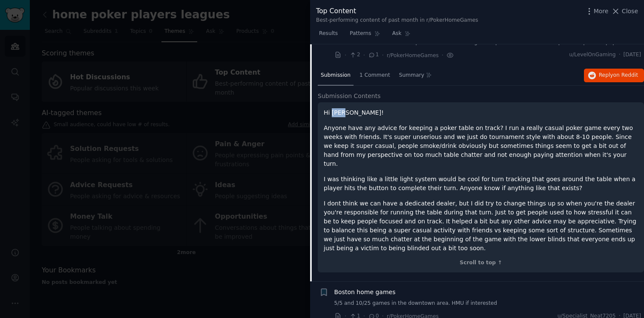 This screenshot has height=318, width=644. What do you see at coordinates (481, 226) in the screenshot?
I see `p: I dont think we can have a dedicated dealer, but I did try to change things up so when you're the...` at bounding box center [481, 226].